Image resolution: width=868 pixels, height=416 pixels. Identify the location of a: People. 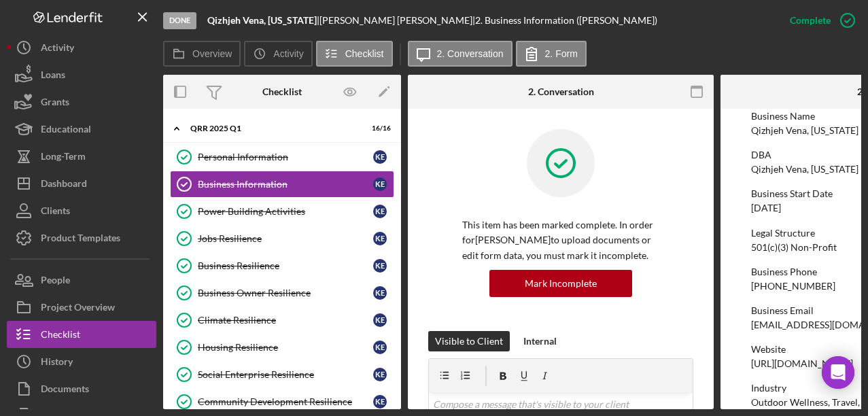
(81, 280).